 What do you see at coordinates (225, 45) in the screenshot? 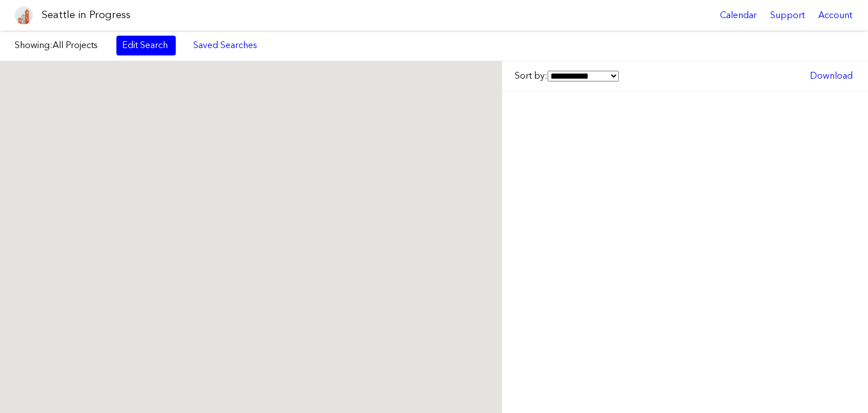
I see `a: Saved Searches` at bounding box center [225, 45].